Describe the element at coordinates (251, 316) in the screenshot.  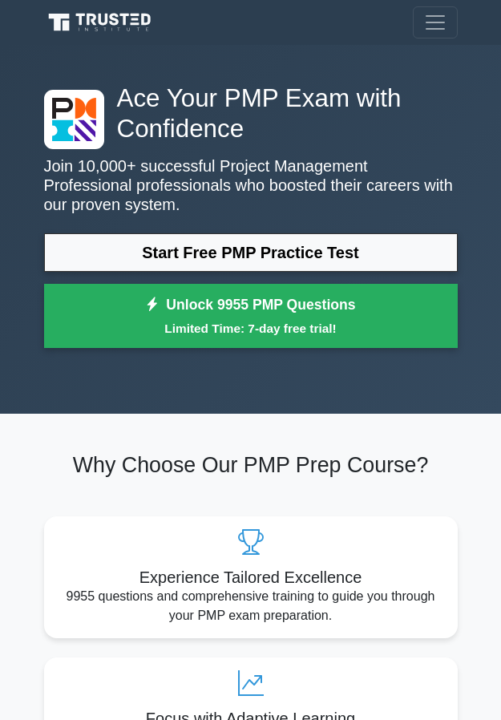
I see `a: Unlock 9955 PMP QuestionsLimited Time: 7-day free trial!` at that location.